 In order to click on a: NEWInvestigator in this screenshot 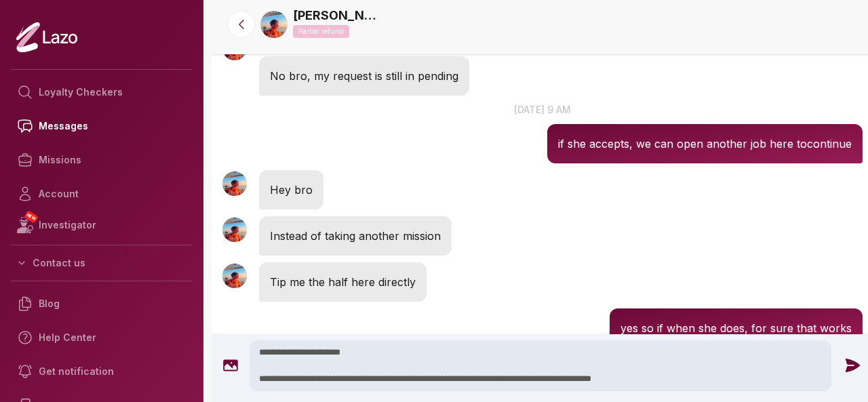, I will do `click(102, 225)`.